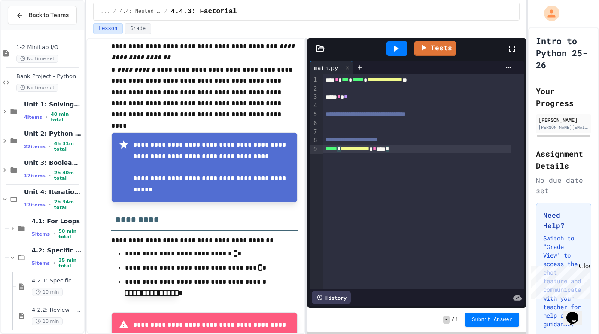  Describe the element at coordinates (492, 320) in the screenshot. I see `span: Submit Answer` at that location.